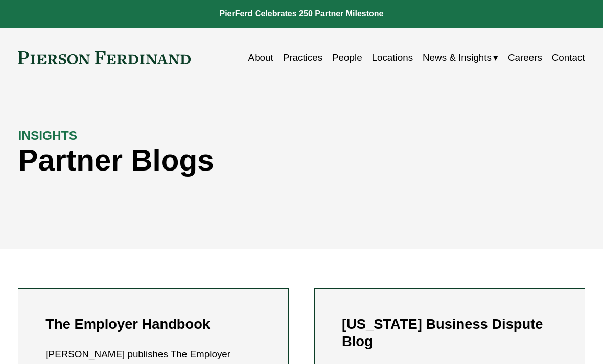  What do you see at coordinates (392, 58) in the screenshot?
I see `a: Locations` at bounding box center [392, 58].